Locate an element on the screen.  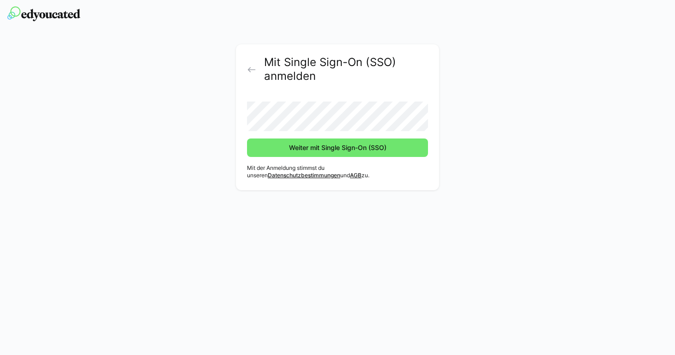
span: Weiter mit Single Sign-On (SSO) is located at coordinates (338, 148).